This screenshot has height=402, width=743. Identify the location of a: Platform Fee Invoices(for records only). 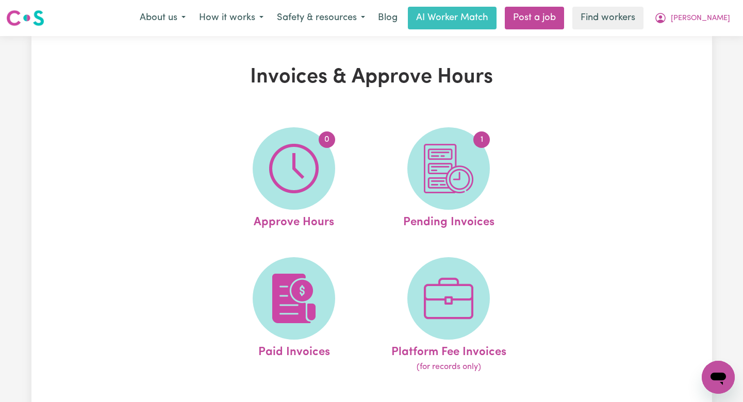
(448, 315).